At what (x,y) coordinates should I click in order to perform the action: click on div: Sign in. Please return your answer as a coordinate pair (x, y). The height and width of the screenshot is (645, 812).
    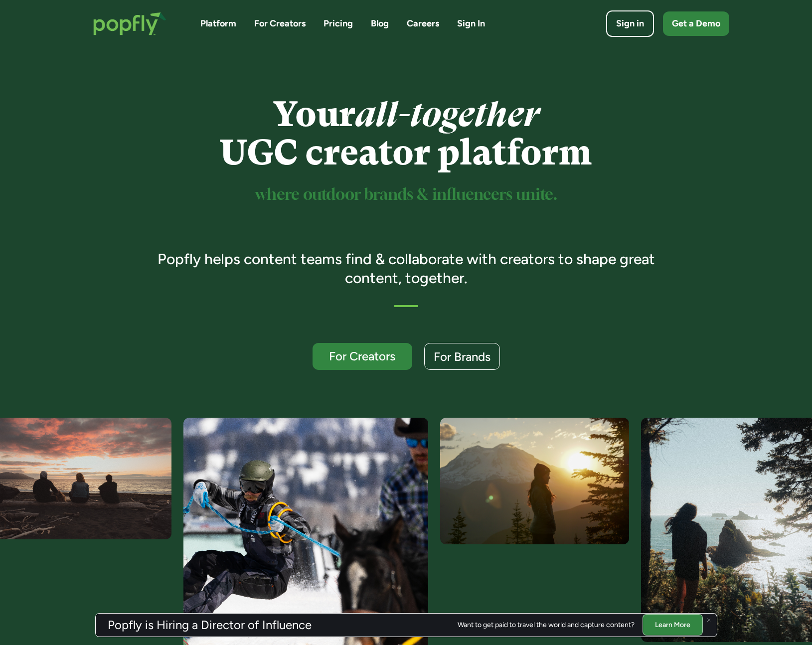
    Looking at the image, I should click on (629, 23).